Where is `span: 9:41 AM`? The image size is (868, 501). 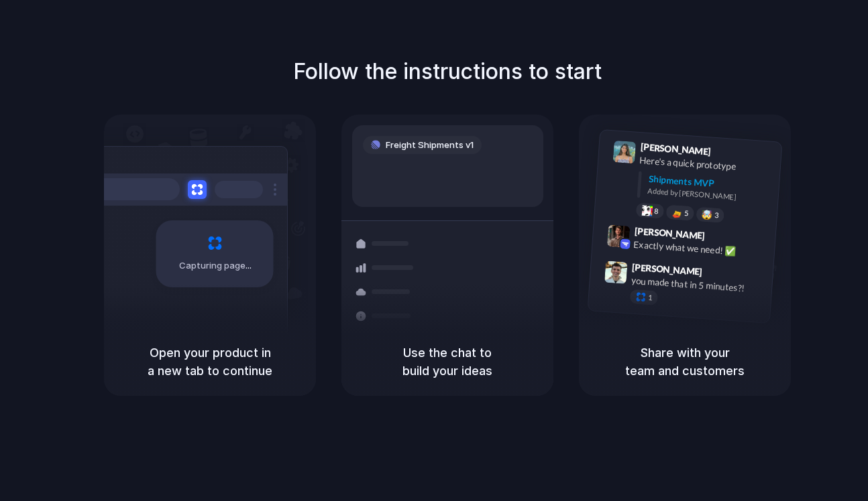
span: 9:41 AM is located at coordinates (729, 154).